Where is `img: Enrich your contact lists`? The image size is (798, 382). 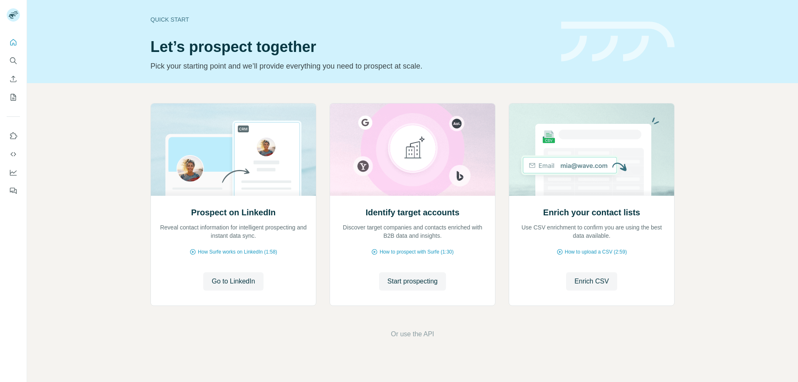 img: Enrich your contact lists is located at coordinates (592, 150).